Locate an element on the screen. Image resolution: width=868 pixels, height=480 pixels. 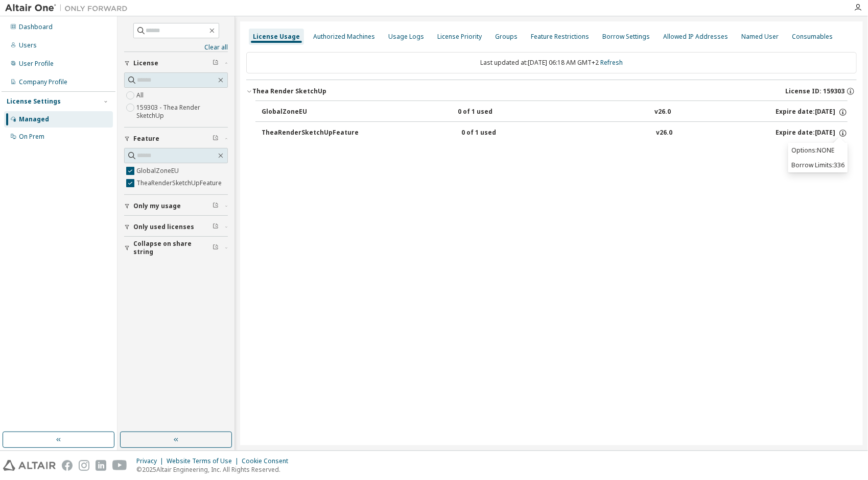
div: GlobalZoneEU is located at coordinates (308, 112).